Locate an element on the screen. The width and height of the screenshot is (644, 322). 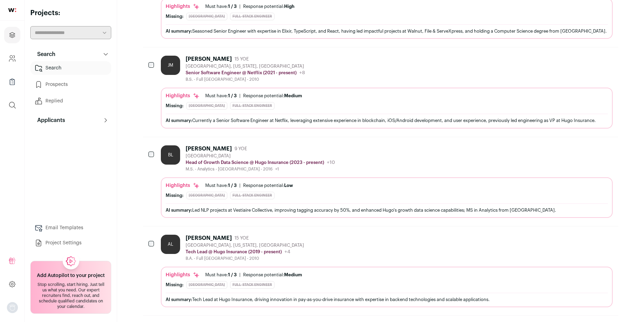
p: Head of Growth Data Science @ Hugo Insurance (2023 - present) is located at coordinates (255, 163).